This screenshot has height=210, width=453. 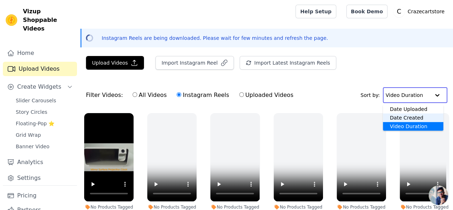 What do you see at coordinates (426, 11) in the screenshot?
I see `p: Crazecartstore` at bounding box center [426, 11].